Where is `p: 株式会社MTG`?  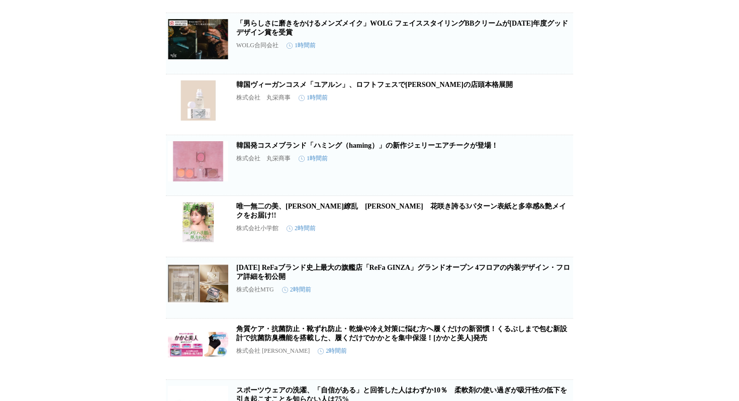 p: 株式会社MTG is located at coordinates (255, 290).